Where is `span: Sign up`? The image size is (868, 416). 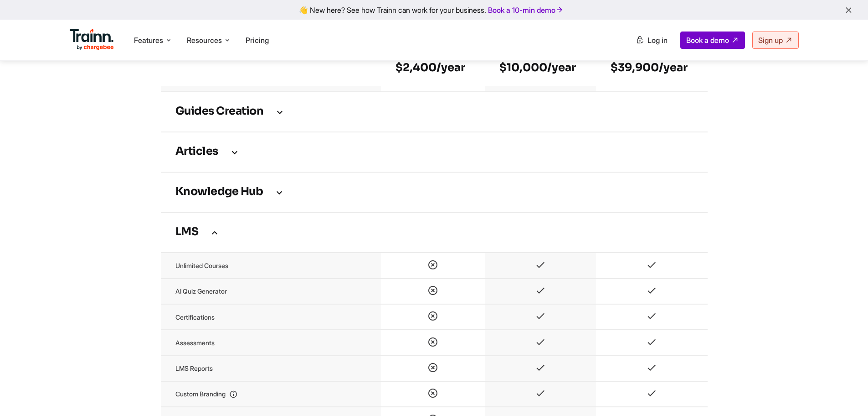
span: Sign up is located at coordinates (771, 40).